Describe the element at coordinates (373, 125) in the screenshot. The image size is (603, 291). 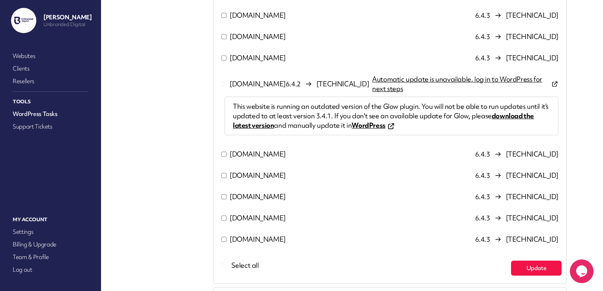
I see `a: WordPress` at that location.